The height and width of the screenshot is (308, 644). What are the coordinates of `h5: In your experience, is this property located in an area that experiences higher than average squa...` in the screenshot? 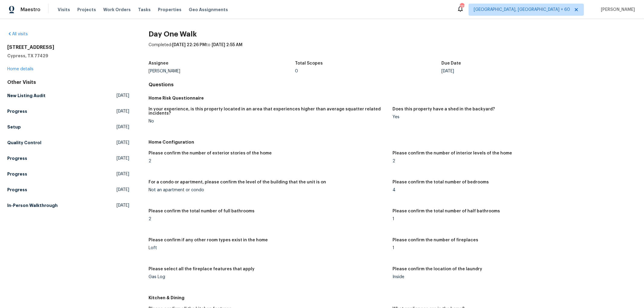 It's located at (268, 111).